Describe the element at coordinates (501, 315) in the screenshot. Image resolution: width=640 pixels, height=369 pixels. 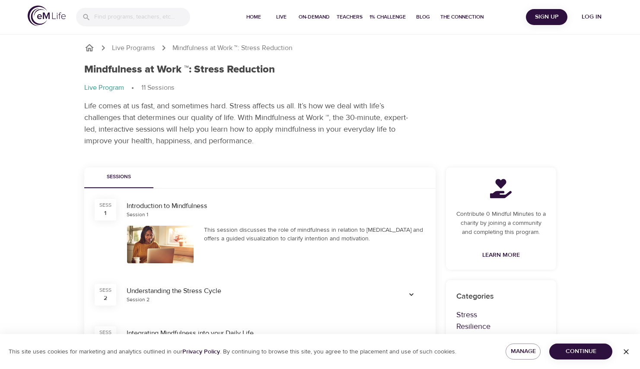
I see `p: Stress` at that location.